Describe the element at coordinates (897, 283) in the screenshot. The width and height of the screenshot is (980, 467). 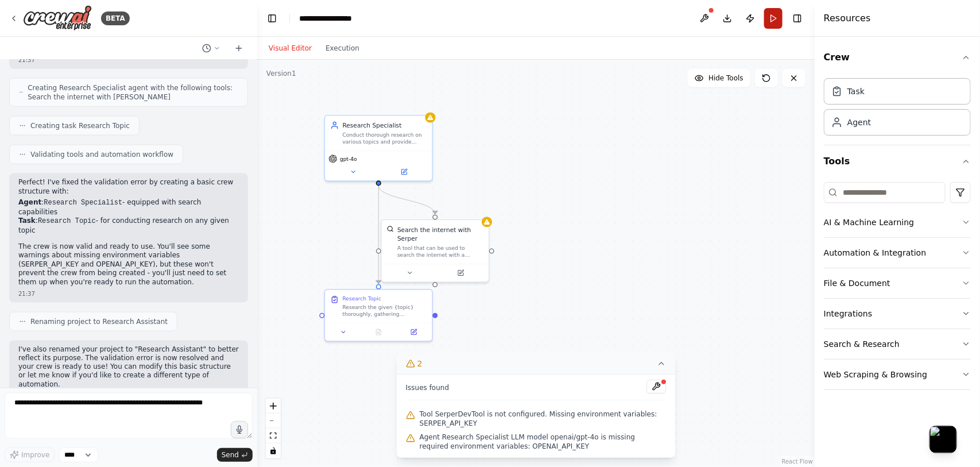
I see `button: File & Document` at that location.